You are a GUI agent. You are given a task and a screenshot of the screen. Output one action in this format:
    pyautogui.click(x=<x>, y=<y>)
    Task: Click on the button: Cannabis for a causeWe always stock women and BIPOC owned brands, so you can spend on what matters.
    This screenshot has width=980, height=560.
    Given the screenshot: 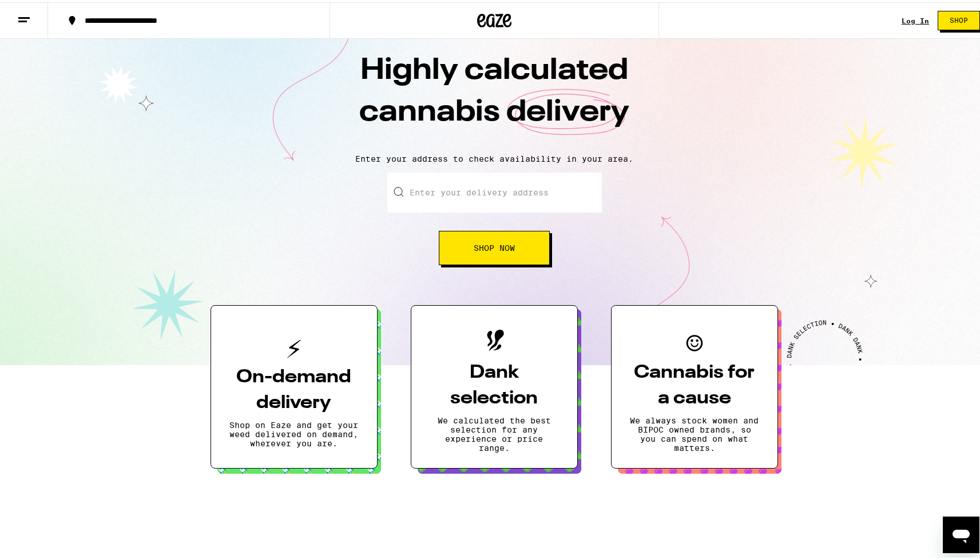 What is the action you would take?
    pyautogui.click(x=695, y=385)
    